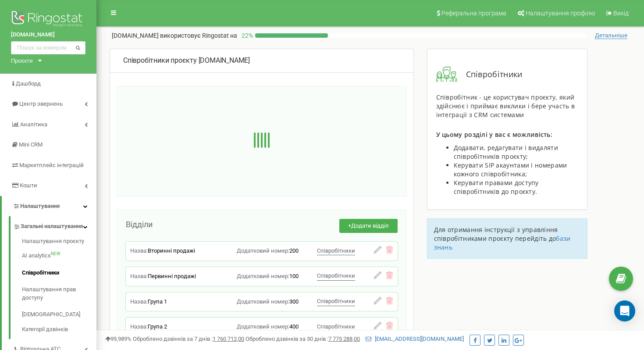 This screenshot has width=644, height=350. Describe the element at coordinates (474, 13) in the screenshot. I see `span: Реферальна програма` at that location.